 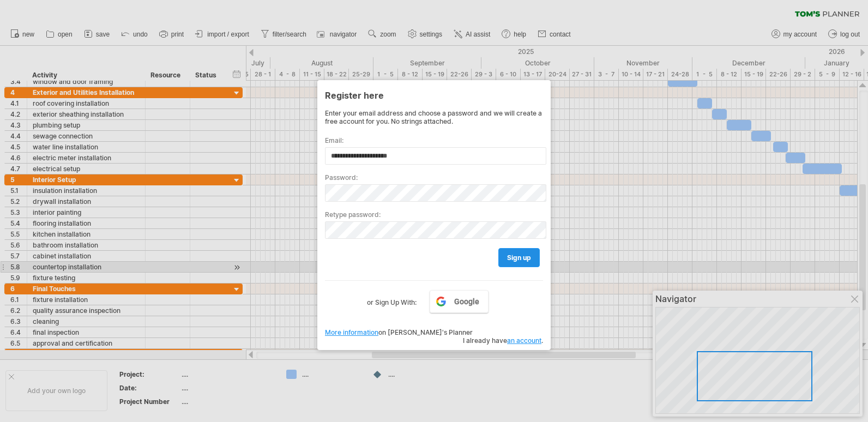 What do you see at coordinates (434, 95) in the screenshot?
I see `div: Register here` at bounding box center [434, 95].